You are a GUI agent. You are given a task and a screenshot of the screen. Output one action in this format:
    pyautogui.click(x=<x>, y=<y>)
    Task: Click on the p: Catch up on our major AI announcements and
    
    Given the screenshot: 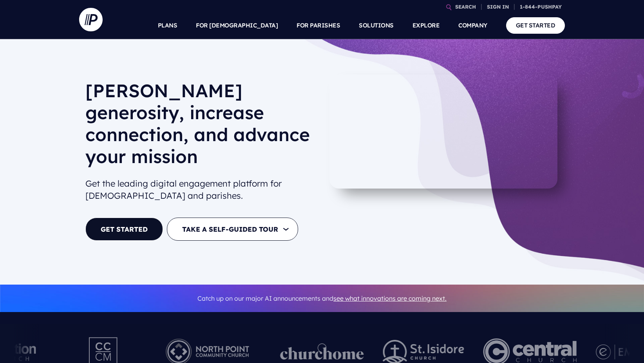 What is the action you would take?
    pyautogui.click(x=322, y=299)
    